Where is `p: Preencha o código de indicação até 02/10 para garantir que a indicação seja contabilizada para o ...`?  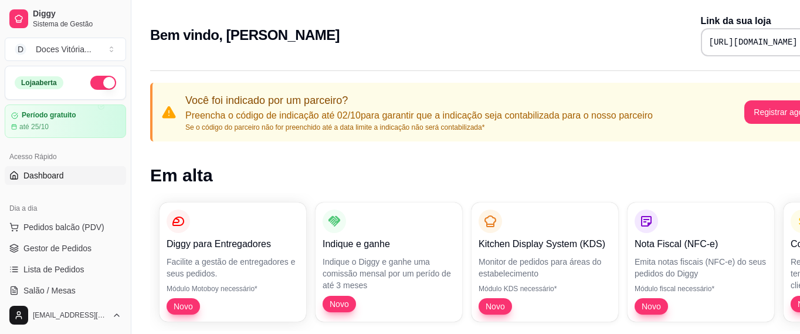 p: Preencha o código de indicação até 02/10 para garantir que a indicação seja contabilizada para o ... is located at coordinates (419, 116).